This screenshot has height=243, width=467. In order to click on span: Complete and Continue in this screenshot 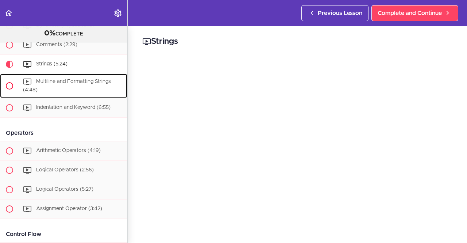, I will do `click(410, 13)`.